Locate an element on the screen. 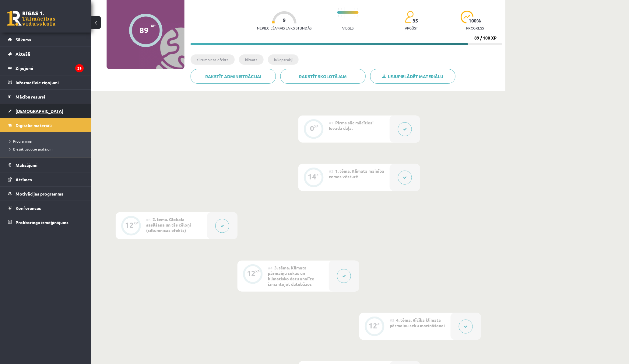  span: Konferences is located at coordinates (28, 208).